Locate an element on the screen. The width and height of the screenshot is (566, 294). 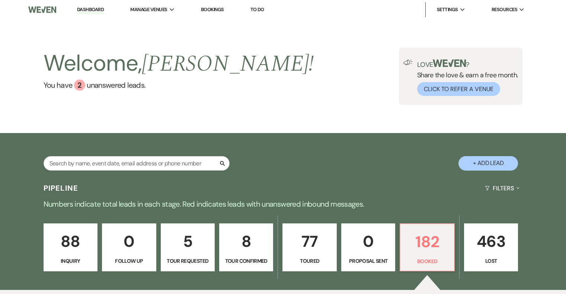
div: 2 is located at coordinates (80, 85).